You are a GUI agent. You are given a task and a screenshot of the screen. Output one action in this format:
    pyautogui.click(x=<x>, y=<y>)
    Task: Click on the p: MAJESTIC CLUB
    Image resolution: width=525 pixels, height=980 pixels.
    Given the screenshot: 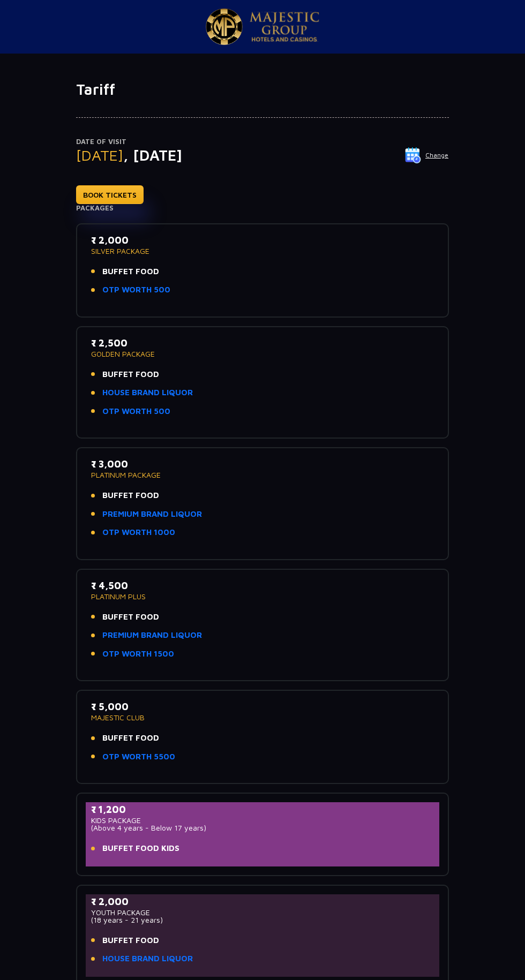 What is the action you would take?
    pyautogui.click(x=262, y=718)
    